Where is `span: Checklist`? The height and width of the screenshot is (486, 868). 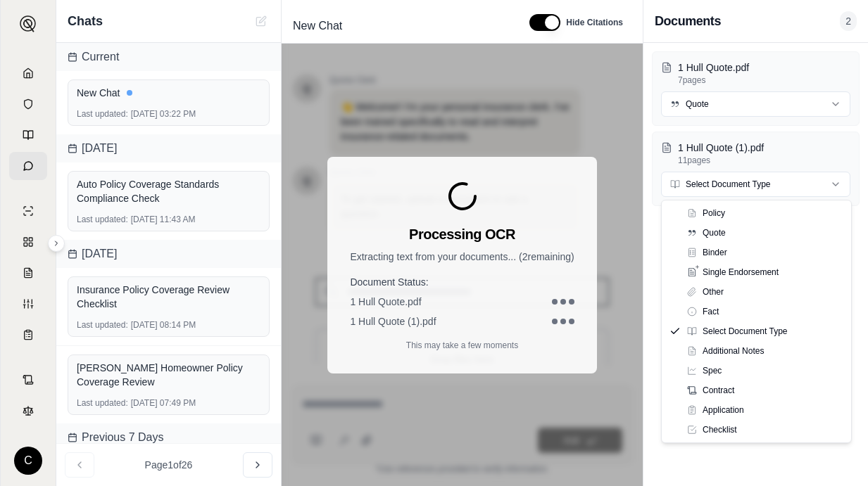
span: Checklist is located at coordinates (719, 430).